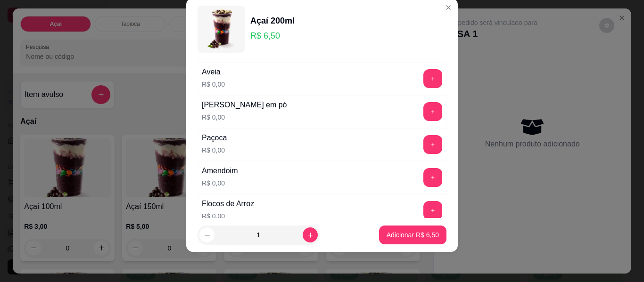 The width and height of the screenshot is (644, 282). Describe the element at coordinates (214, 138) in the screenshot. I see `div: Paçoca` at that location.